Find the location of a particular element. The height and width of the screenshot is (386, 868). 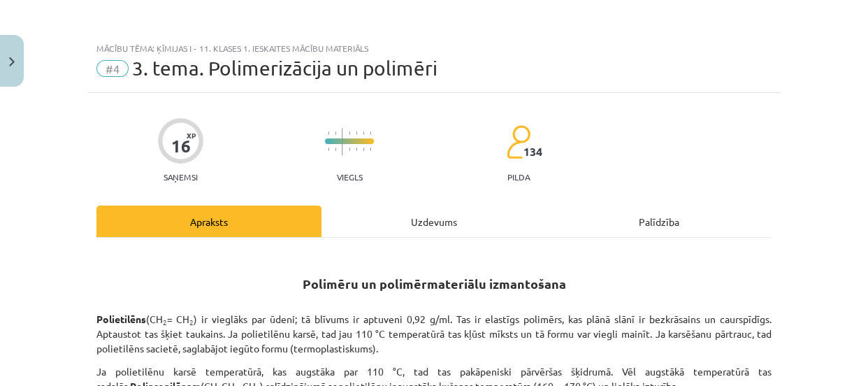

p: Saņemsi is located at coordinates (180, 177).